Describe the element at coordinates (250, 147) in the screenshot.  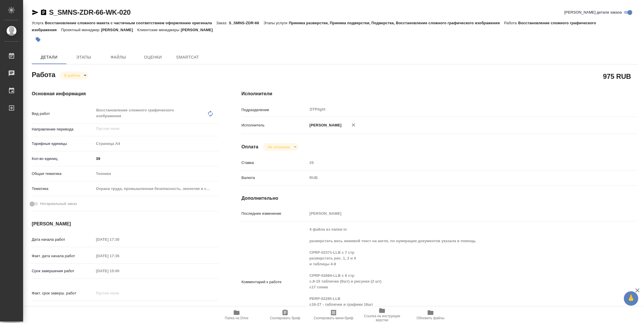
I see `h4: Оплата` at that location.